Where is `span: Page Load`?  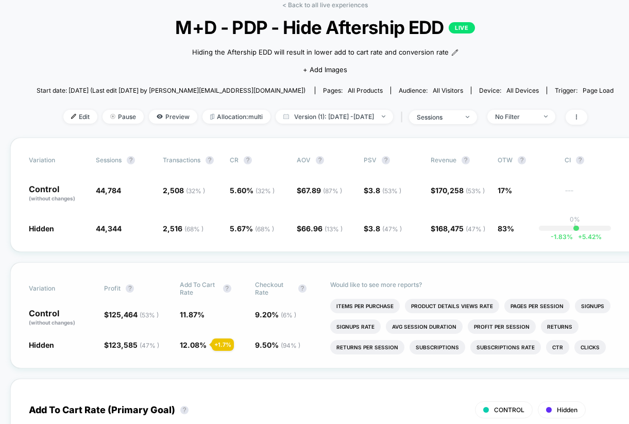
span: Page Load is located at coordinates (598, 90).